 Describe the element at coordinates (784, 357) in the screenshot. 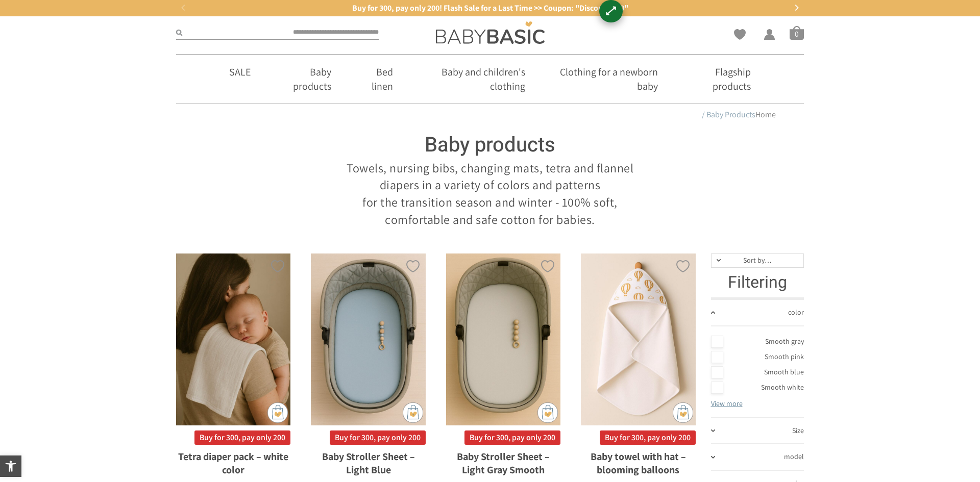

I see `font: Smooth pink` at that location.